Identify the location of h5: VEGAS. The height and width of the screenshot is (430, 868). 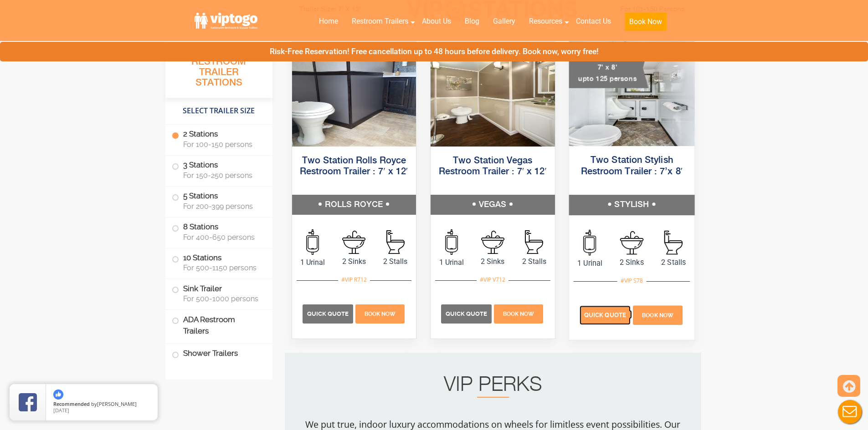
(493, 205).